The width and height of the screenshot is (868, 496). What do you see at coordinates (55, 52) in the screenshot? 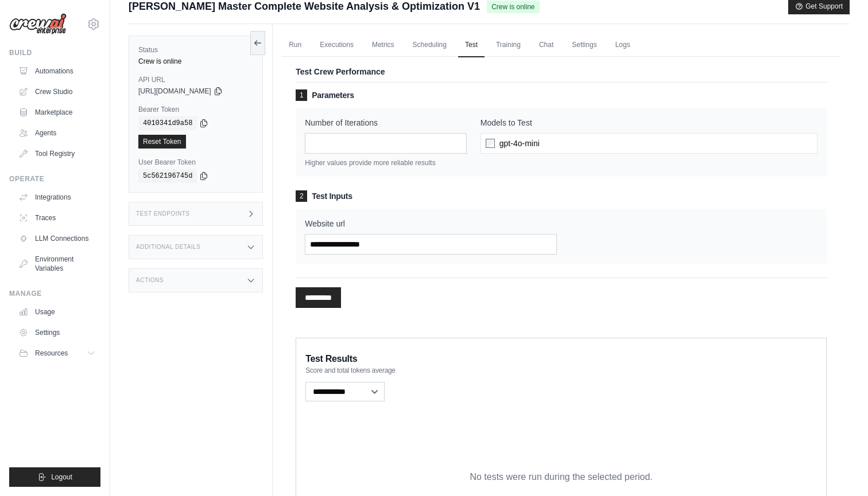
I see `div: Build` at bounding box center [55, 52].